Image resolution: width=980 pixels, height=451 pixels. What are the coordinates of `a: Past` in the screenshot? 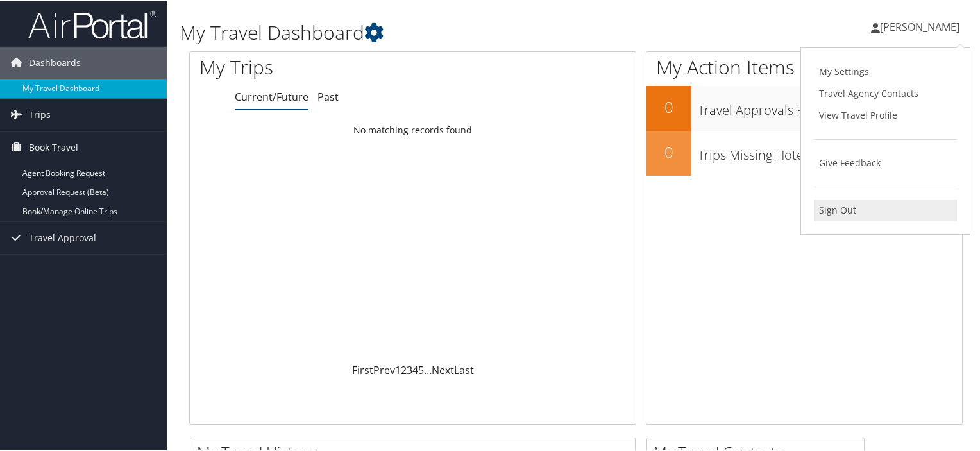 It's located at (328, 96).